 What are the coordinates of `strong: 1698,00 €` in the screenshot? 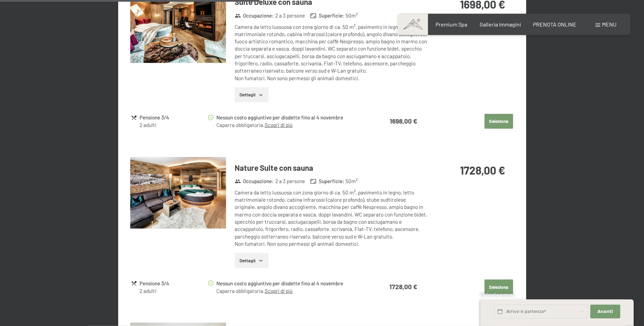 It's located at (403, 121).